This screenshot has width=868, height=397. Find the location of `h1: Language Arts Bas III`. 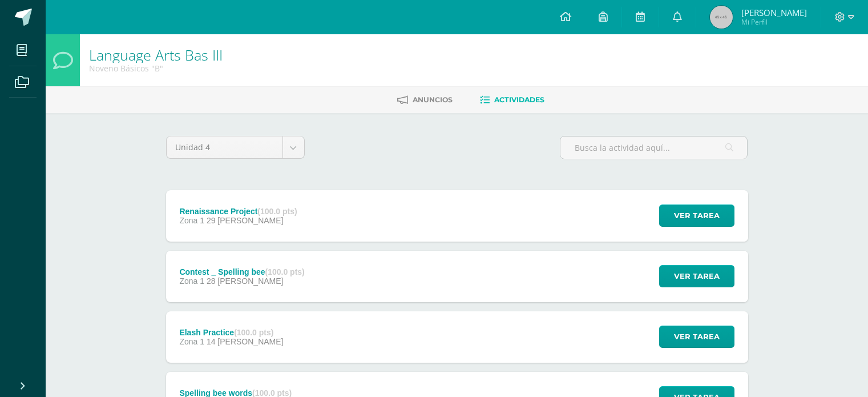

h1: Language Arts Bas III is located at coordinates (156, 55).